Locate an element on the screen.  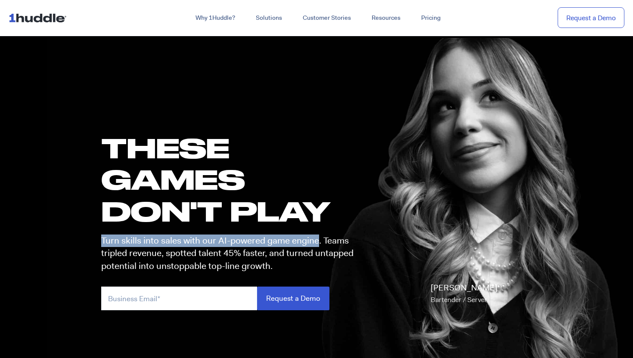
p: Turn skills into sales with our AI-powered game engine. Teams tripled revenue, spotted talent 45%... is located at coordinates (231, 254).